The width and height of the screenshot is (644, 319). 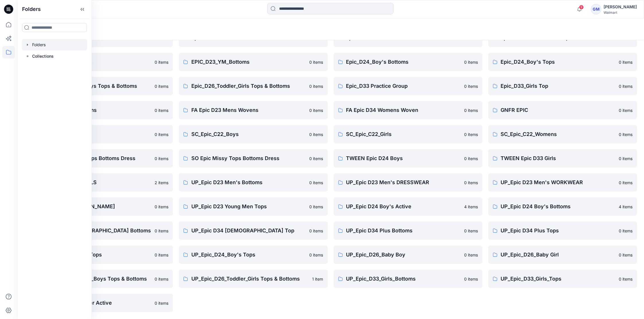 What do you see at coordinates (253, 134) in the screenshot?
I see `a: SC_Epic_C22_Boys0 items` at bounding box center [253, 134].